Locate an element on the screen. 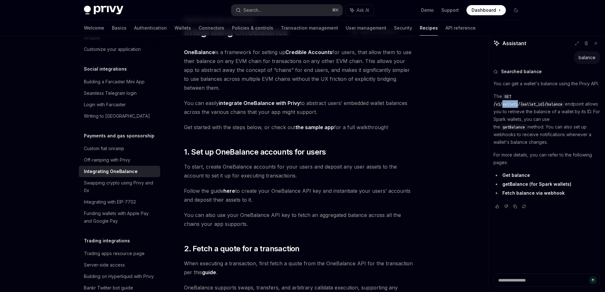  a: Building a Farcaster Mini App is located at coordinates (120, 82).